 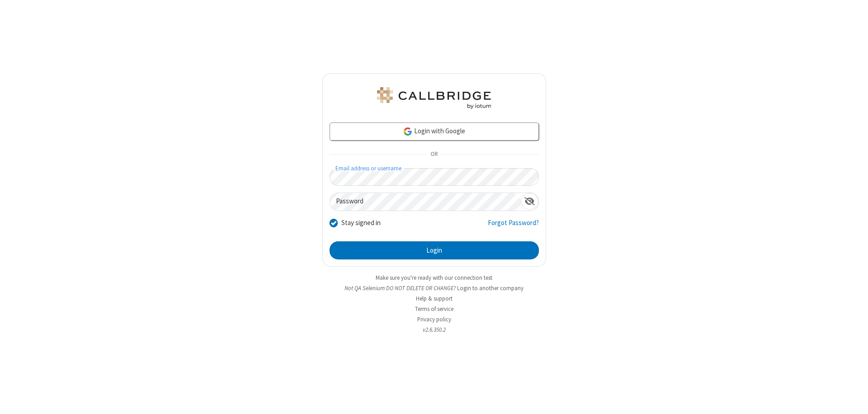 I want to click on span: OR, so click(x=434, y=155).